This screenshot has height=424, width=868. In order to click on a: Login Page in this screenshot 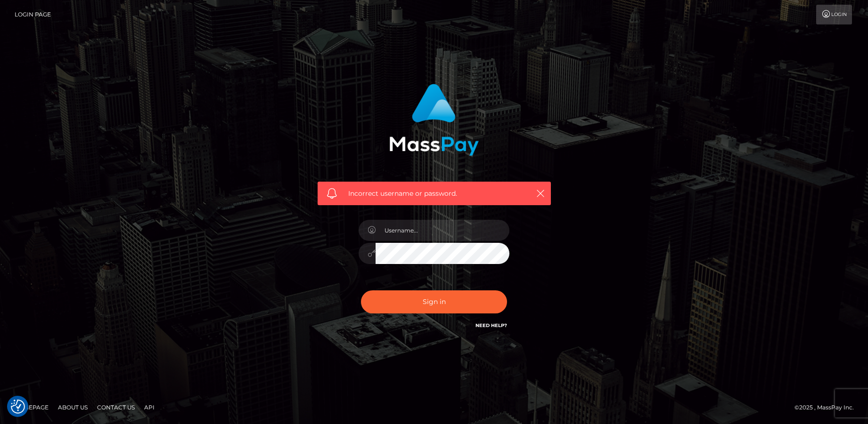, I will do `click(33, 15)`.